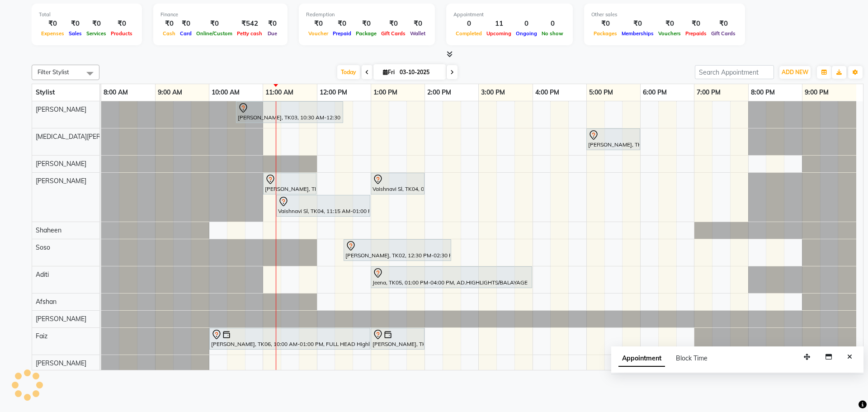  What do you see at coordinates (547, 92) in the screenshot?
I see `a: 4:00 PM` at bounding box center [547, 92].